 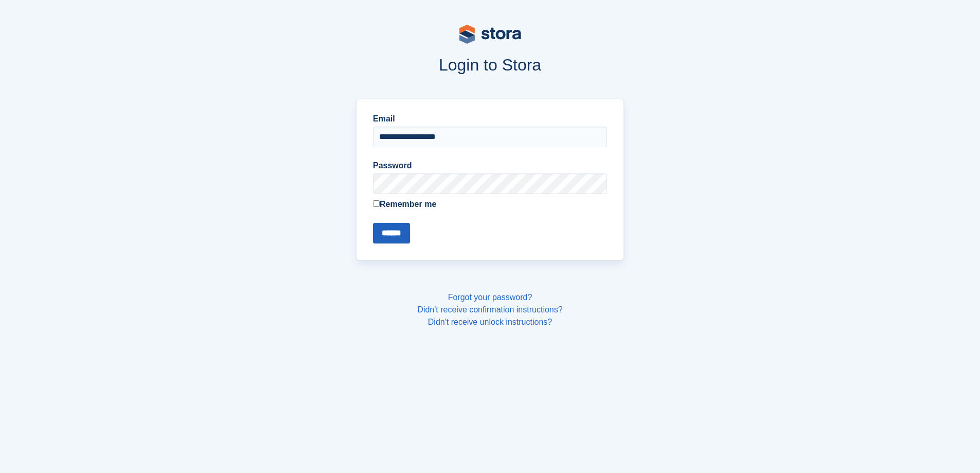 I want to click on a: Didn't receive confirmation instructions?, so click(x=490, y=309).